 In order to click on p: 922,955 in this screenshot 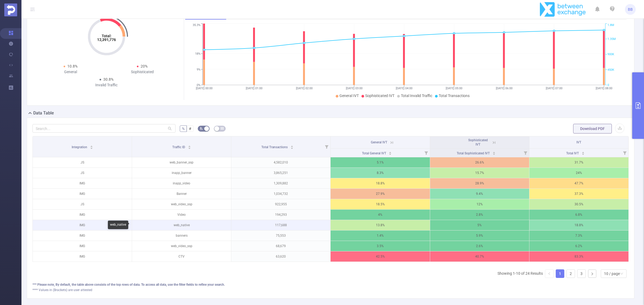, I will do `click(280, 204)`.